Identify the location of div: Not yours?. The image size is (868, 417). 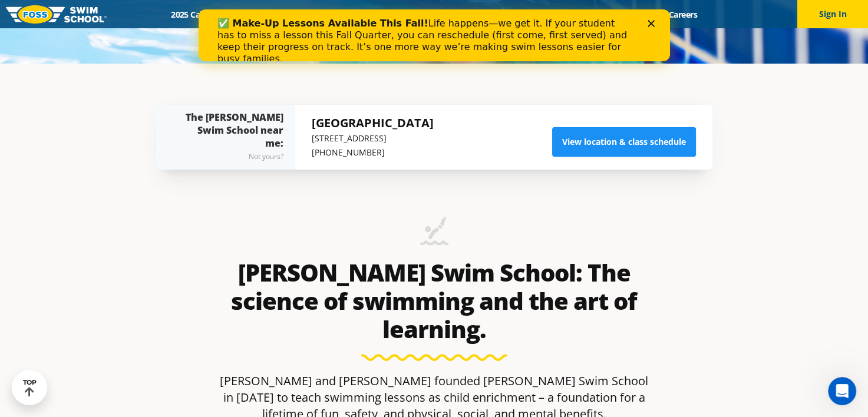
(232, 156).